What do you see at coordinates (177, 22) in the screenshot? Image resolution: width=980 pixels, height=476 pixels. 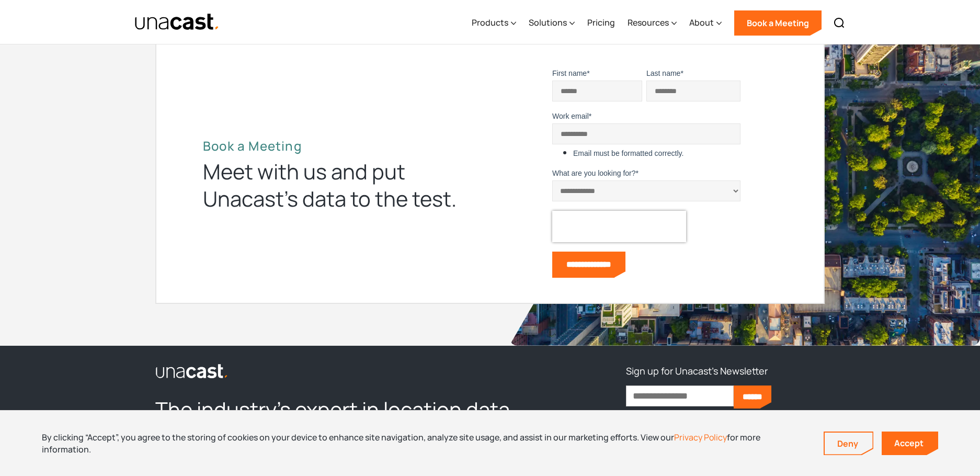 I see `img: Unacast text logo` at bounding box center [177, 22].